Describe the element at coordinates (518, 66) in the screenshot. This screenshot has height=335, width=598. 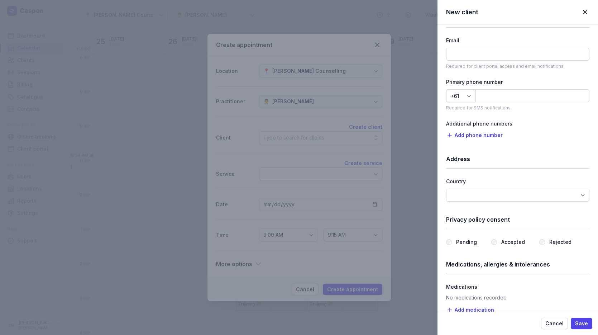
I see `p: Required for client portal access and email notifications.` at that location.